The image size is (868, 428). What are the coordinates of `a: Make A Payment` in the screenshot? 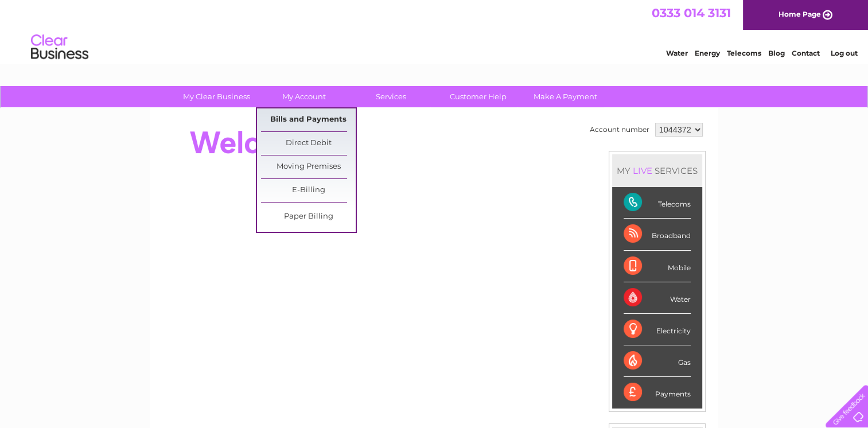 It's located at (565, 96).